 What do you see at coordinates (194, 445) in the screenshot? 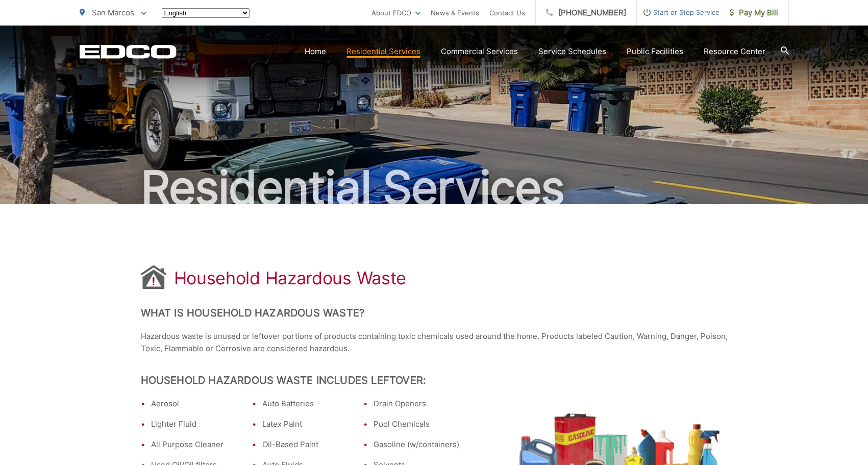
I see `li: All Purpose Cleaner` at bounding box center [194, 445].